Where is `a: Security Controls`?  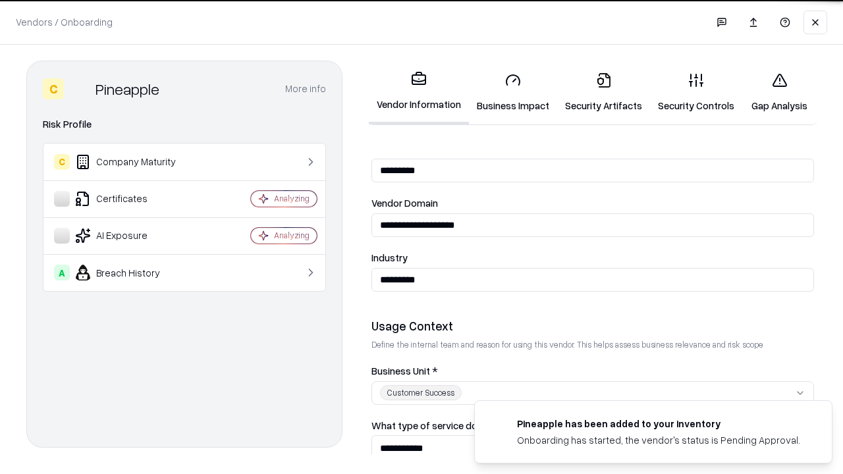 a: Security Controls is located at coordinates (696, 92).